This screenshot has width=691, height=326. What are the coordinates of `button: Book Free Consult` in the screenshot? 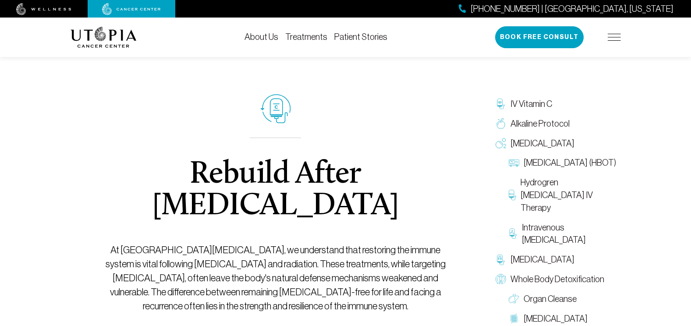 It's located at (540, 37).